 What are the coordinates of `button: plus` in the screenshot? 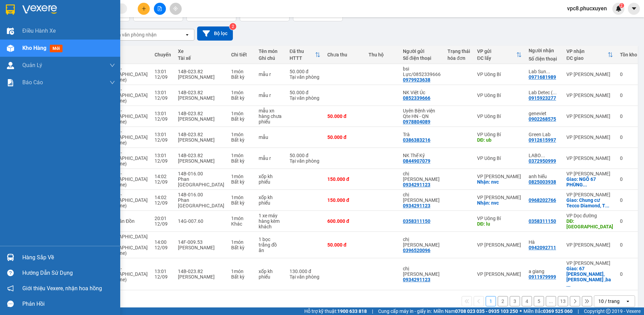 It's located at (143, 8).